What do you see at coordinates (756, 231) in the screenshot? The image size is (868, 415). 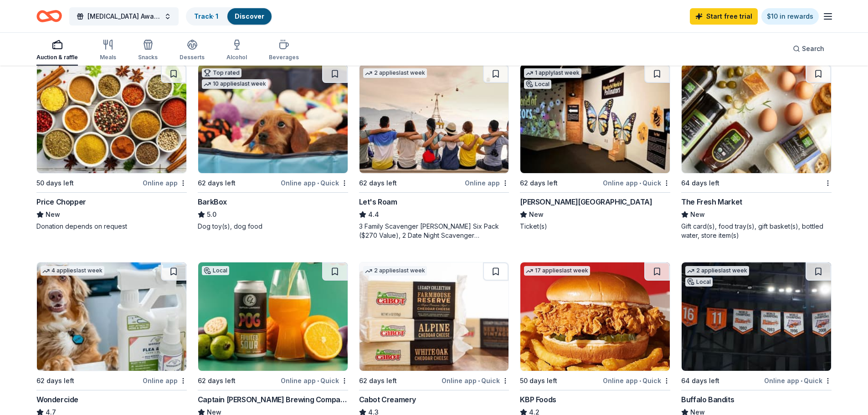 I see `div: Gift card(s), food tray(s), gift basket(s), bottled water, store item(s)` at bounding box center [756, 231].